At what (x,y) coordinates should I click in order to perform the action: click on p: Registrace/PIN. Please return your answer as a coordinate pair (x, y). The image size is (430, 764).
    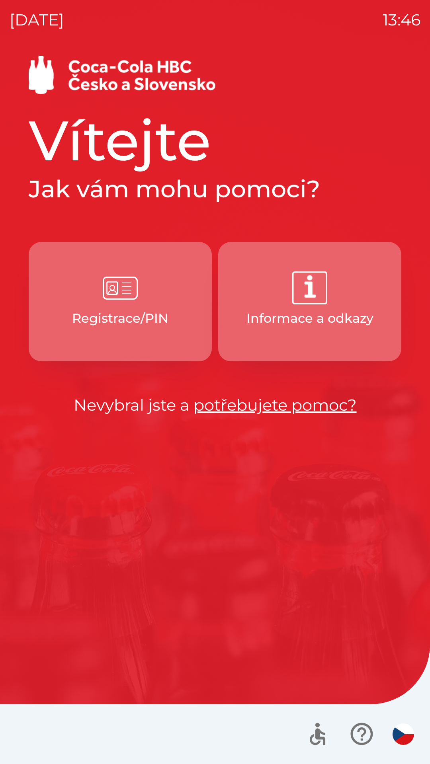
    Looking at the image, I should click on (120, 318).